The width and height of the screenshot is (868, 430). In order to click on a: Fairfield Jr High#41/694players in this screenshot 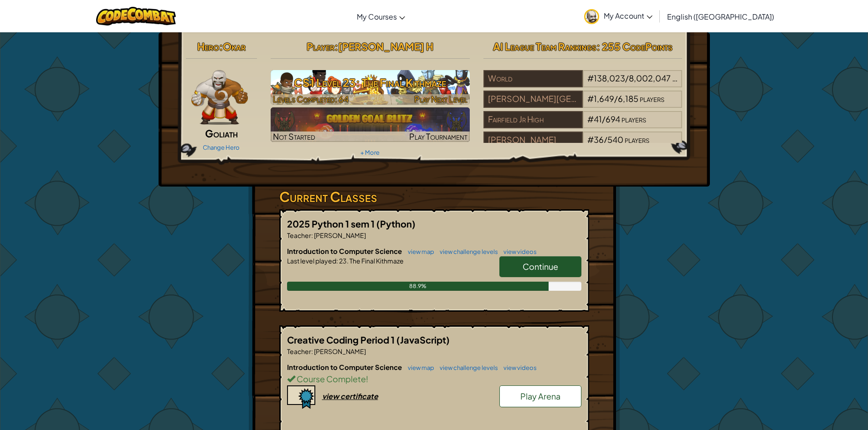, I will do `click(582, 124)`.